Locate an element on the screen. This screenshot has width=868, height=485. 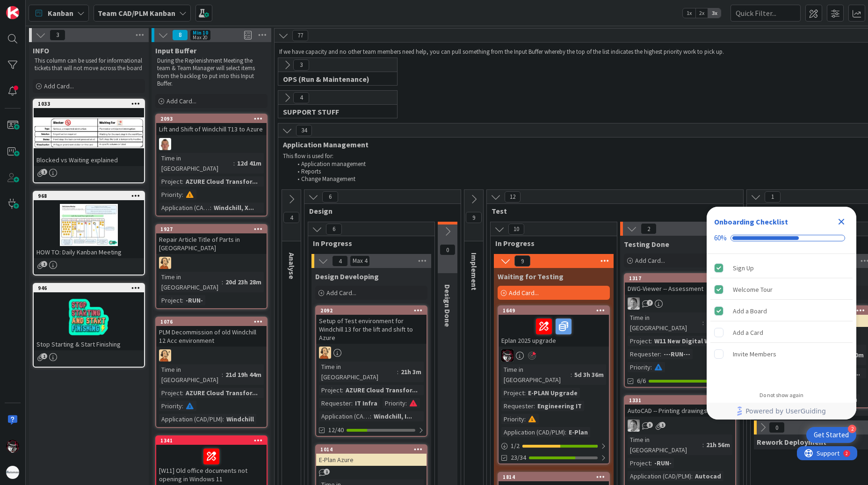
div: 1076 is located at coordinates (211, 322).